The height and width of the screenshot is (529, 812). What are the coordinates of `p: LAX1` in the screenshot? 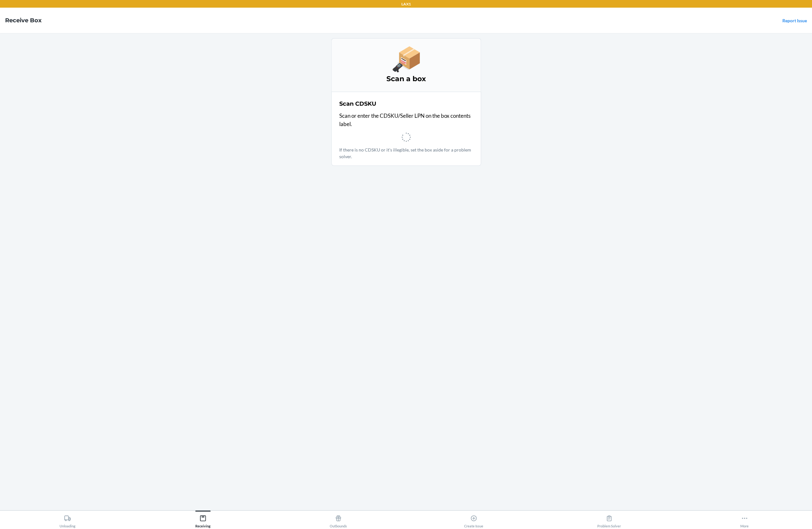 It's located at (406, 4).